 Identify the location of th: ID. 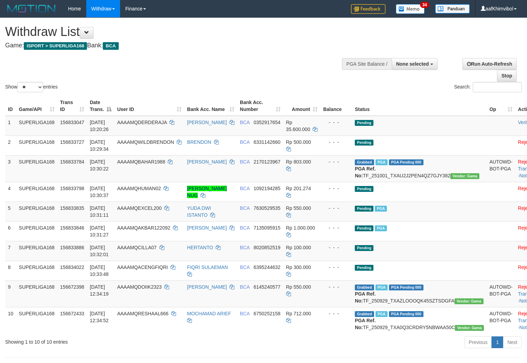
(11, 106).